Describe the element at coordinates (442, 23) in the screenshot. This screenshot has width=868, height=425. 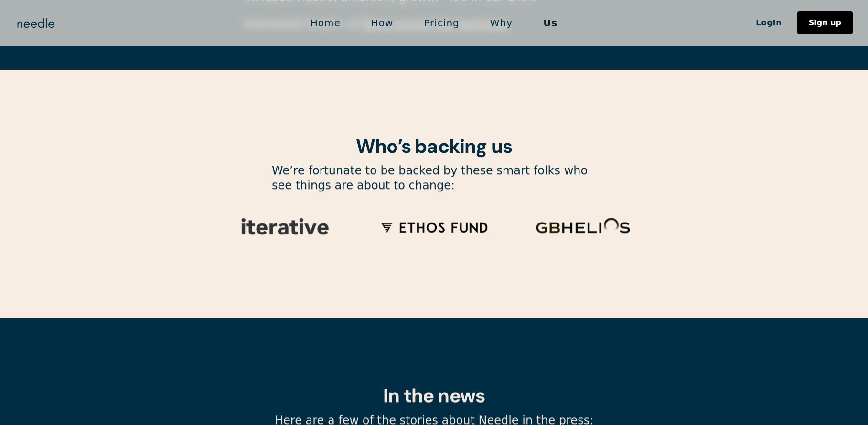
I see `a: Pricing` at that location.